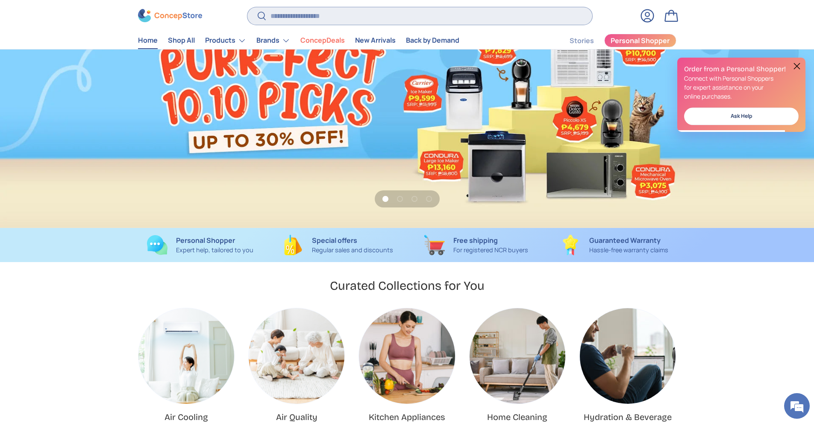 Image resolution: width=814 pixels, height=423 pixels. I want to click on a: Free shipping For registered NCR buyers, so click(476, 245).